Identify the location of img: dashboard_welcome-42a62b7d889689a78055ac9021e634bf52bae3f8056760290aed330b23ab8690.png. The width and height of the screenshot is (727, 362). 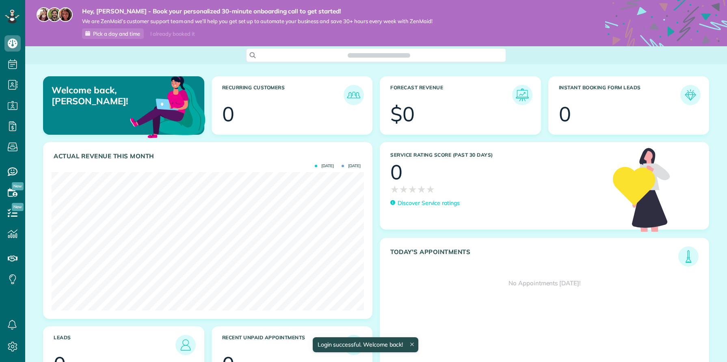
(168, 106).